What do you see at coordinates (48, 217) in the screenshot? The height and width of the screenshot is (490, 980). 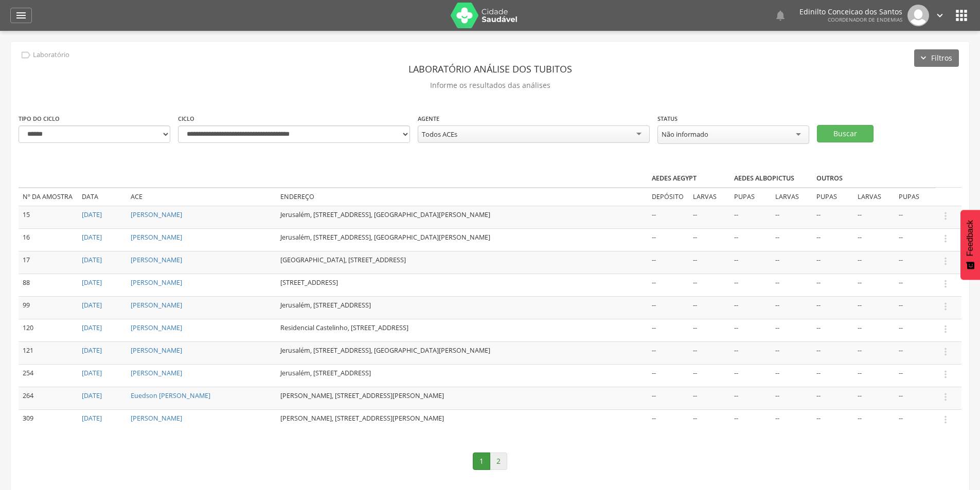 I see `td: 15` at bounding box center [48, 217].